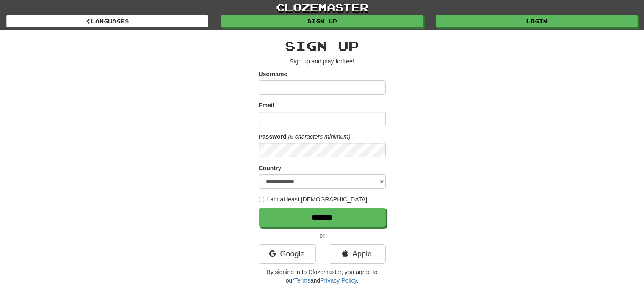 This screenshot has height=294, width=644. Describe the element at coordinates (107, 21) in the screenshot. I see `a: Languages` at that location.